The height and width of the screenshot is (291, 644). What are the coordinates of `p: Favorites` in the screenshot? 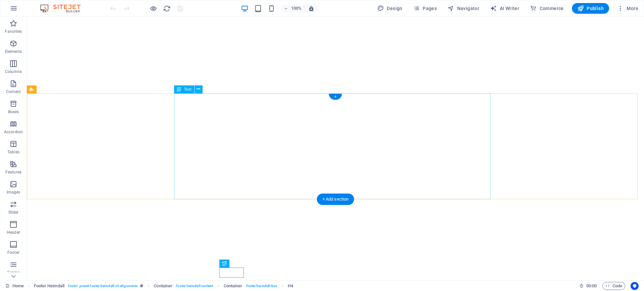 It's located at (13, 31).